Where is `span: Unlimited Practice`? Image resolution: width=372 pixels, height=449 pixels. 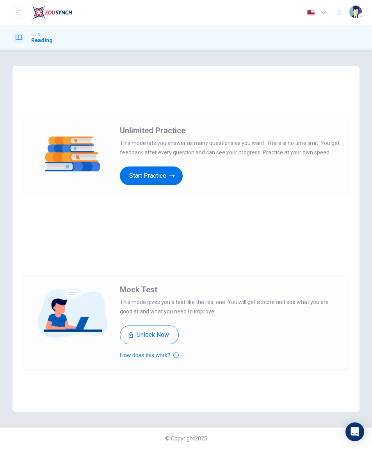 span: Unlimited Practice is located at coordinates (153, 131).